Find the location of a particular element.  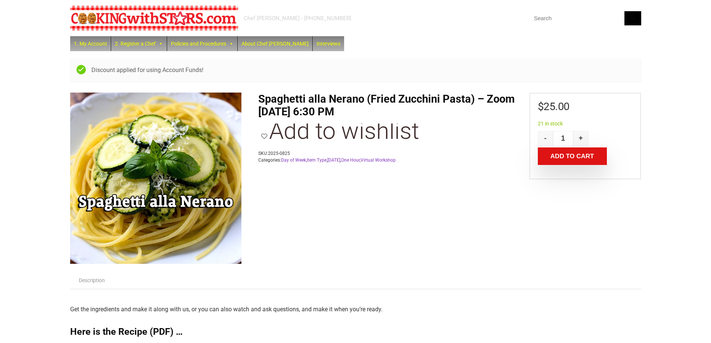

span: Categories: , , , , is located at coordinates (389, 160).